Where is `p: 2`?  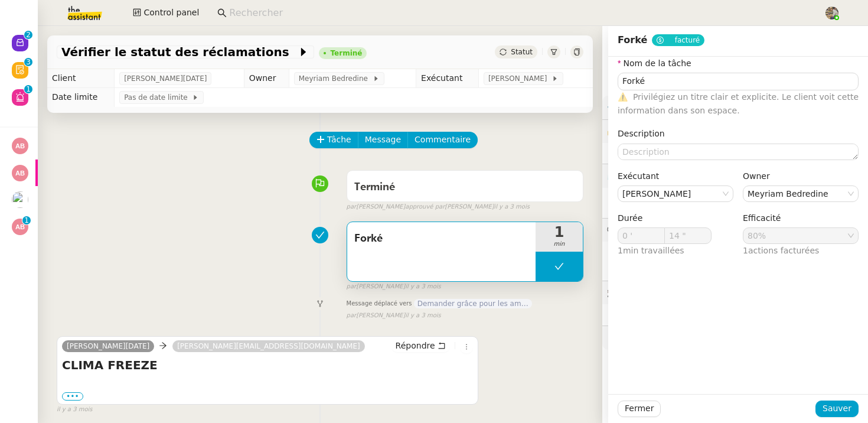
p: 2 is located at coordinates (28, 36).